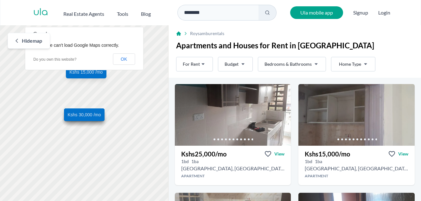  What do you see at coordinates (235, 64) in the screenshot?
I see `button: Budget` at bounding box center [235, 64].